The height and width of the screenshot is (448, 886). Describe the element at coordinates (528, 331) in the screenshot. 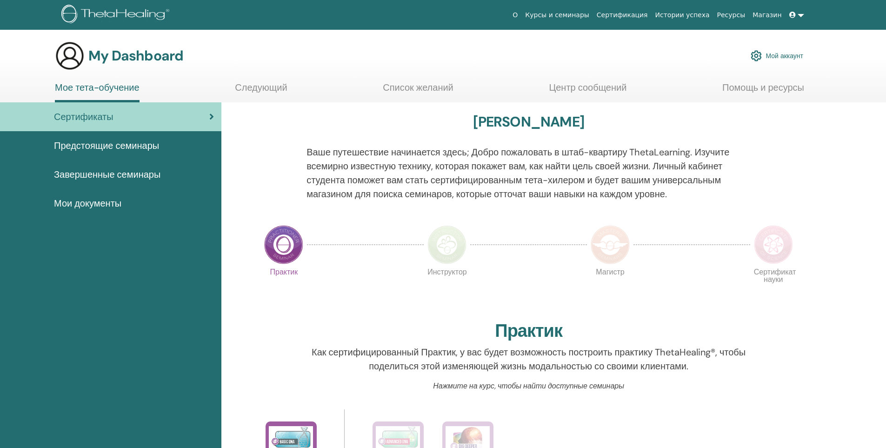

I see `h2: Практик` at that location.